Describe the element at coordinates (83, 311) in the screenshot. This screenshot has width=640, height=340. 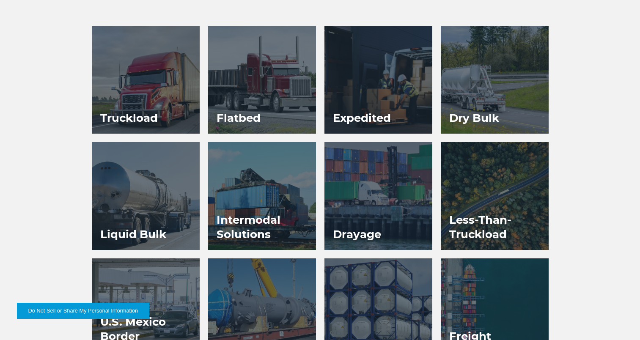
I see `button: Do Not Sell or Share My Personal Information` at that location.